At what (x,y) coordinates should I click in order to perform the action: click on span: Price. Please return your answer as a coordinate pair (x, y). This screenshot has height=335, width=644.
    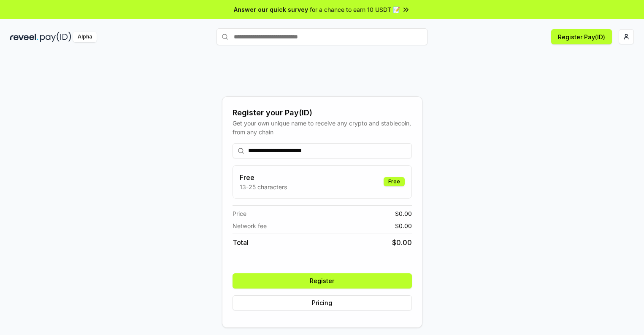
    Looking at the image, I should click on (239, 213).